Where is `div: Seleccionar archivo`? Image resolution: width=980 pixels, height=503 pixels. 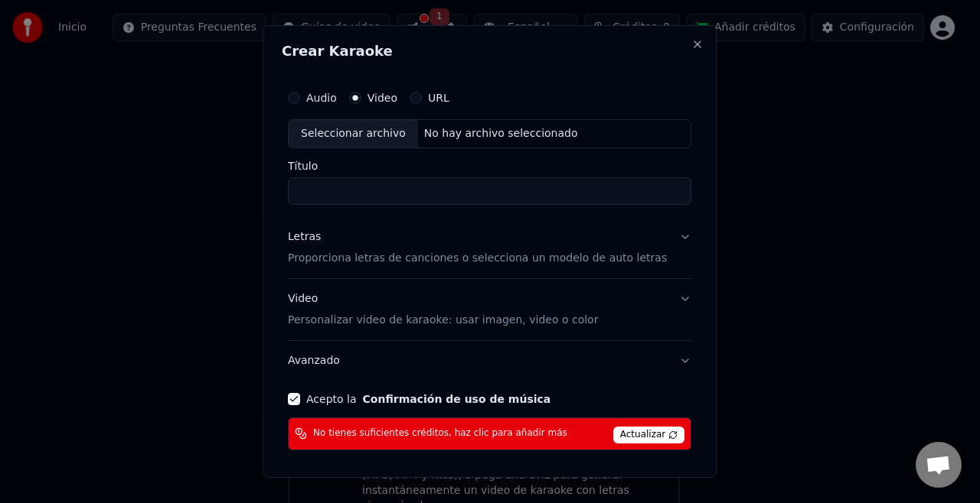 div: Seleccionar archivo is located at coordinates (353, 134).